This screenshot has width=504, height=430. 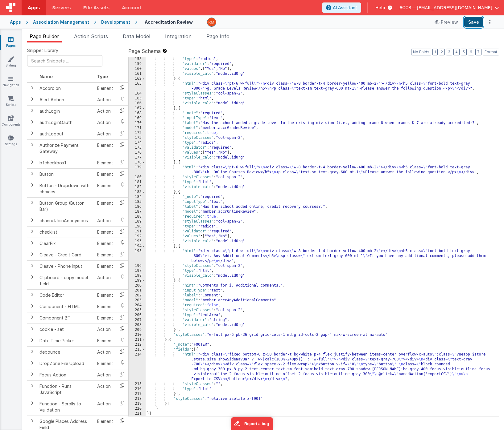 I want to click on td: checklist, so click(x=66, y=232).